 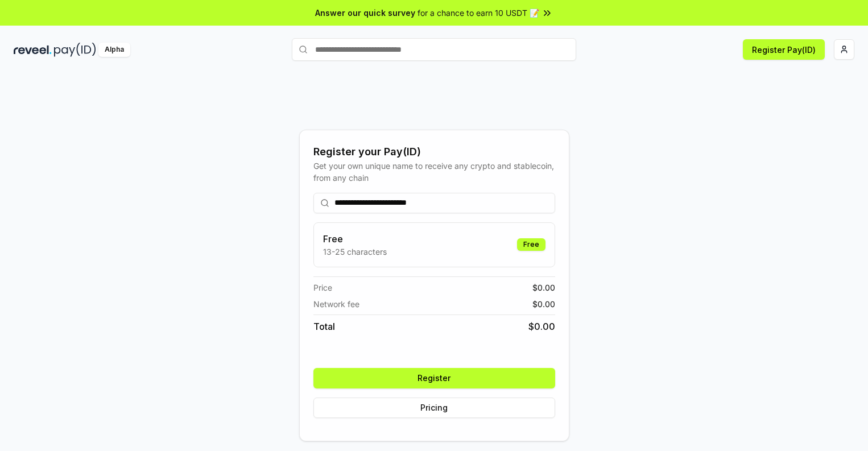 What do you see at coordinates (355, 251) in the screenshot?
I see `p: 13-25 characters` at bounding box center [355, 251].